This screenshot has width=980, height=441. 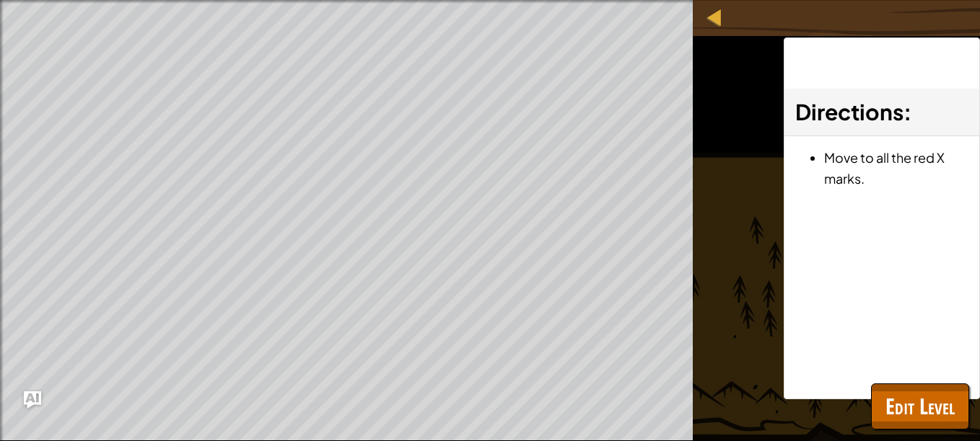 I want to click on span: Directions, so click(x=849, y=112).